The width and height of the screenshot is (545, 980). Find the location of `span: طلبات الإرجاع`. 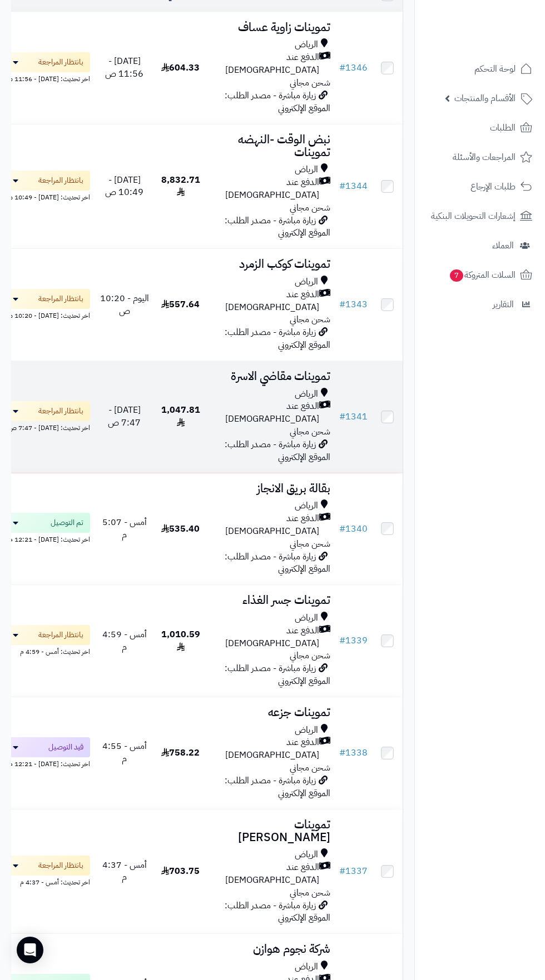

span: طلبات الإرجاع is located at coordinates (493, 187).